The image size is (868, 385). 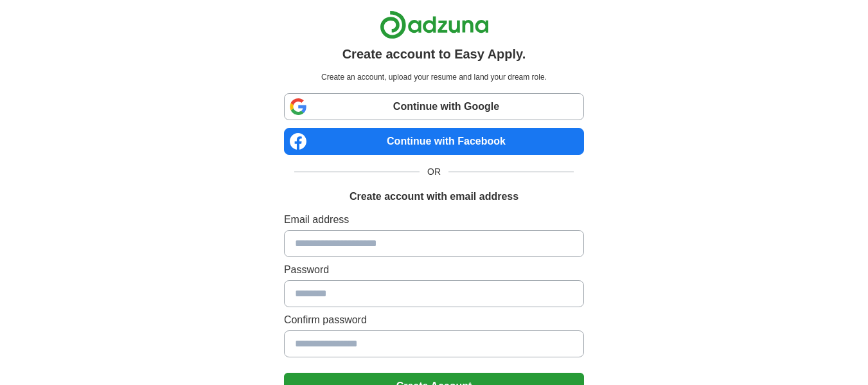 I want to click on a: Continue with Facebook, so click(x=434, y=141).